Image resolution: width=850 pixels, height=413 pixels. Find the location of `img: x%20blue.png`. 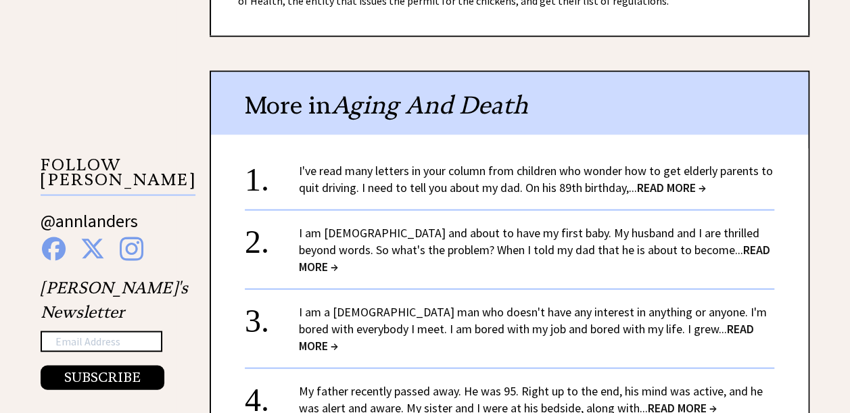

img: x%20blue.png is located at coordinates (93, 248).